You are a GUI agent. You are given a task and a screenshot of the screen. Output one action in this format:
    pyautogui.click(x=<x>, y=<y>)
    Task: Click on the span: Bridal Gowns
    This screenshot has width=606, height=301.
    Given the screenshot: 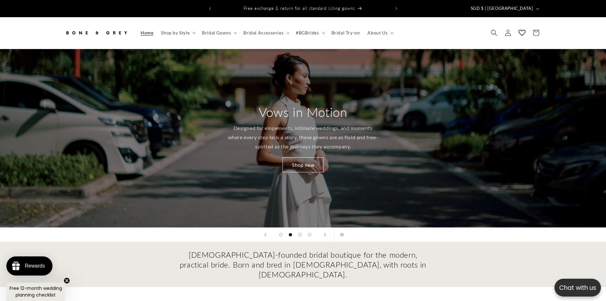 What is the action you would take?
    pyautogui.click(x=216, y=33)
    